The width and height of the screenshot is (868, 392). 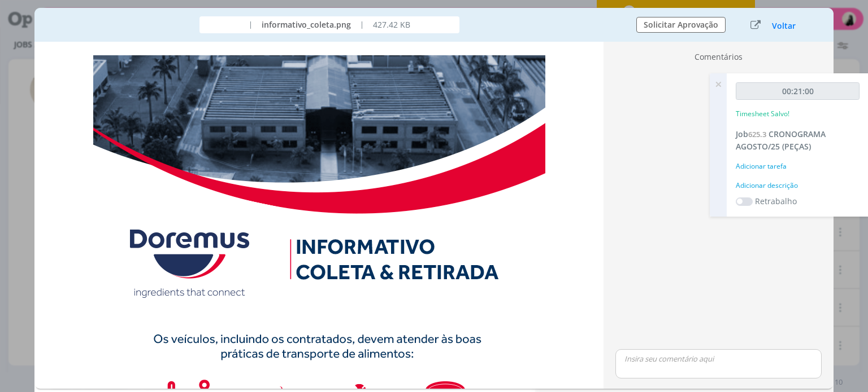 What do you see at coordinates (798, 166) in the screenshot?
I see `div: Adicionar tarefa` at bounding box center [798, 166].